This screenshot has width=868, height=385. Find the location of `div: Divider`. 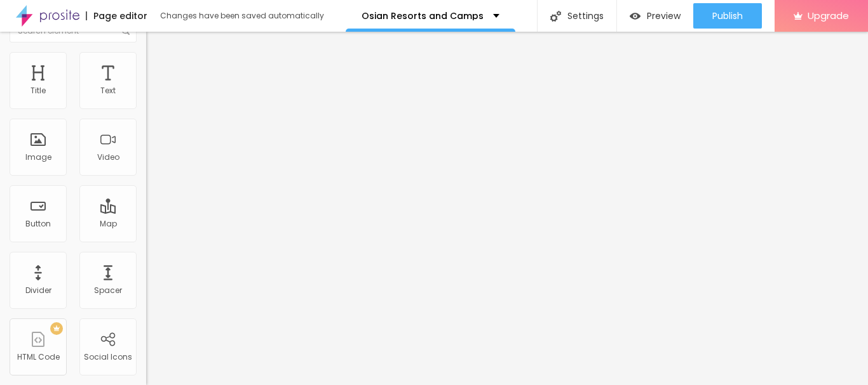

div: Divider is located at coordinates (38, 290).